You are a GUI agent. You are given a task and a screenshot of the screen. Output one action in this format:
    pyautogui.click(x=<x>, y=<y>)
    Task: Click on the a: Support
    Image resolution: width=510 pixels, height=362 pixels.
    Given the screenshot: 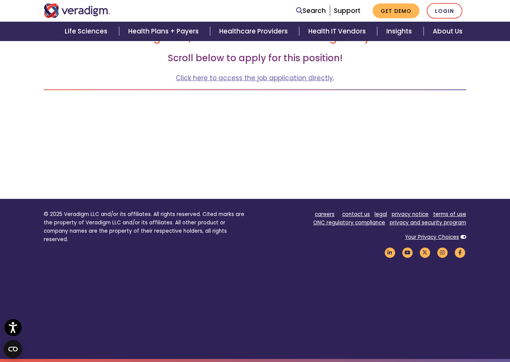 What is the action you would take?
    pyautogui.click(x=347, y=11)
    